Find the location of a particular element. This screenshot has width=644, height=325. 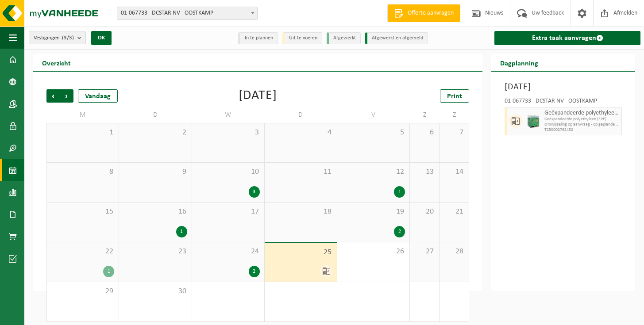

span: 25 is located at coordinates (300, 253).